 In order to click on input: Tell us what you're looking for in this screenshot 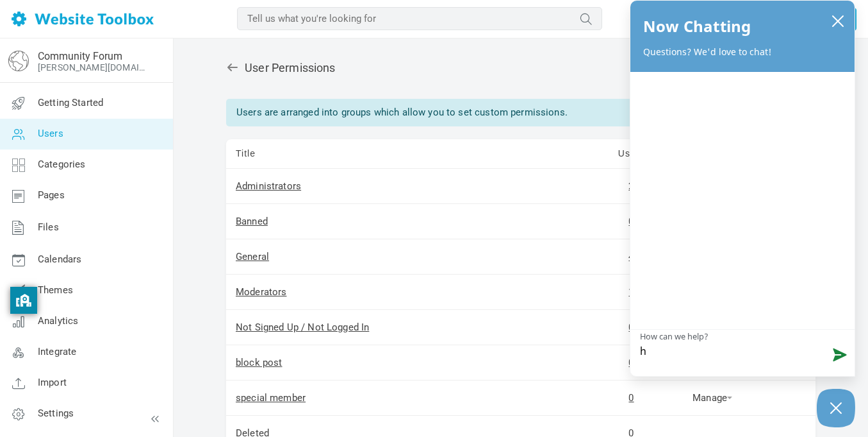, I will do `click(420, 19)`.